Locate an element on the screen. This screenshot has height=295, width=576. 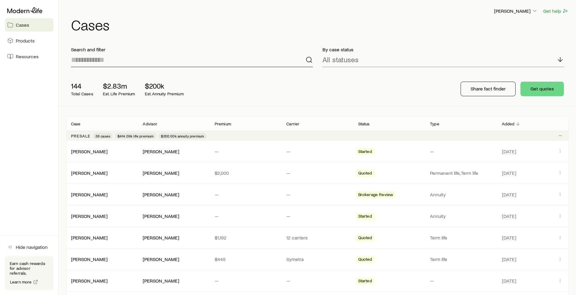
p: Premium is located at coordinates (223, 124).